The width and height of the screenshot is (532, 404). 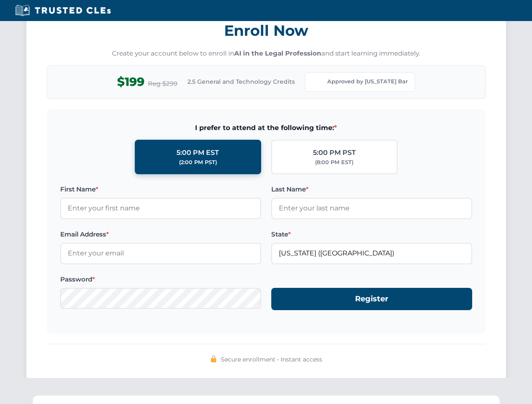 I want to click on h3: Enroll Now, so click(x=266, y=31).